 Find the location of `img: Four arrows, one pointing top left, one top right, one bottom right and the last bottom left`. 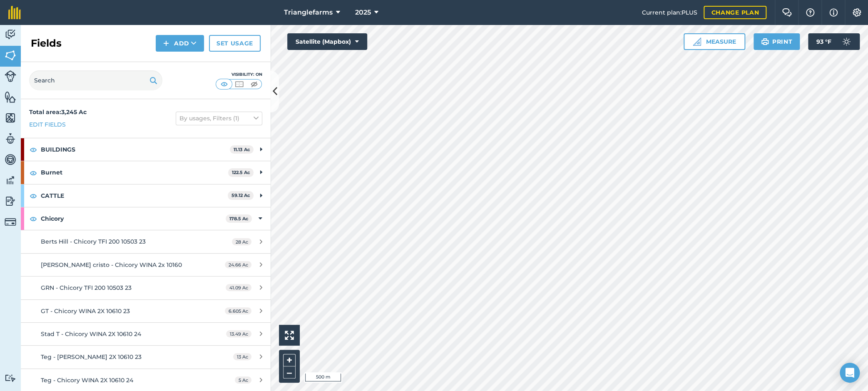

img: Four arrows, one pointing top left, one top right, one bottom right and the last bottom left is located at coordinates (289, 335).